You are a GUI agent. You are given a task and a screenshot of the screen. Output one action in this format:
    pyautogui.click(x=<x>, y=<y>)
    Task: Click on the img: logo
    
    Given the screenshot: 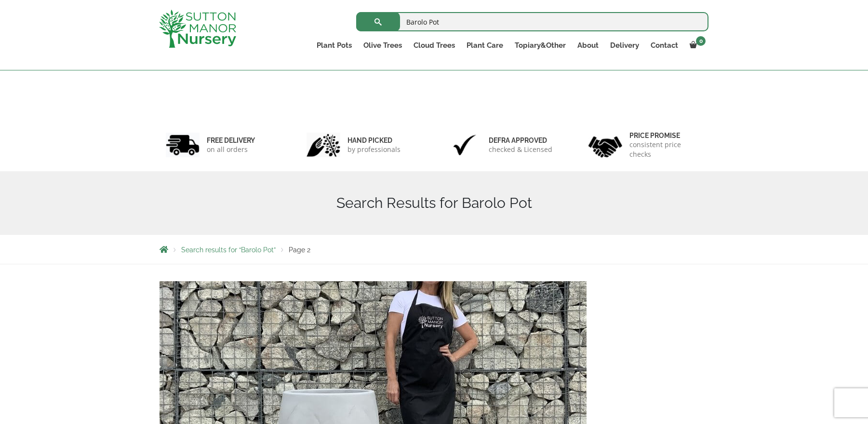 What is the action you would take?
    pyautogui.click(x=197, y=28)
    